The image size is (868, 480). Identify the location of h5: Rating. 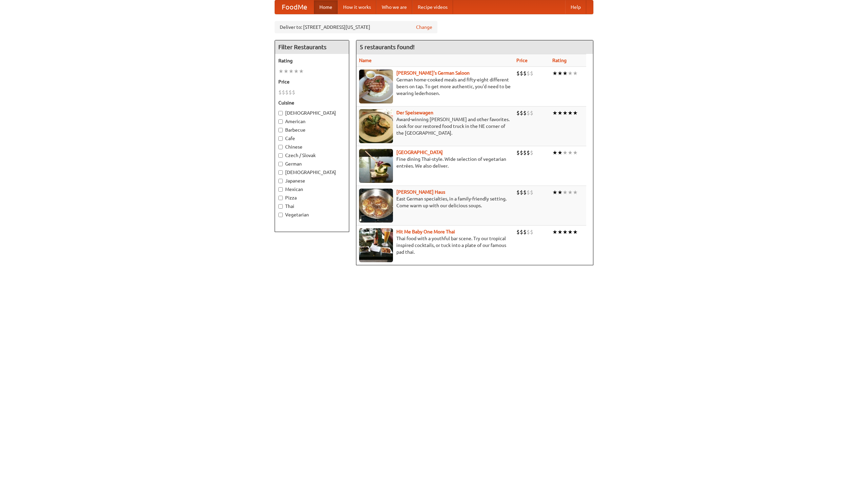
(312, 60).